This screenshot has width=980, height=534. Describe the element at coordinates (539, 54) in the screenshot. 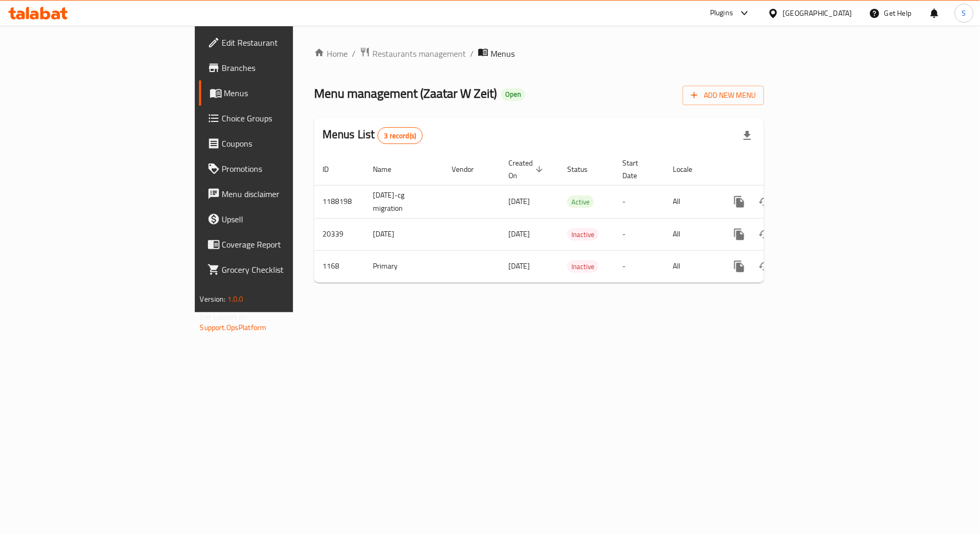

I see `nav: breadcrumb` at that location.